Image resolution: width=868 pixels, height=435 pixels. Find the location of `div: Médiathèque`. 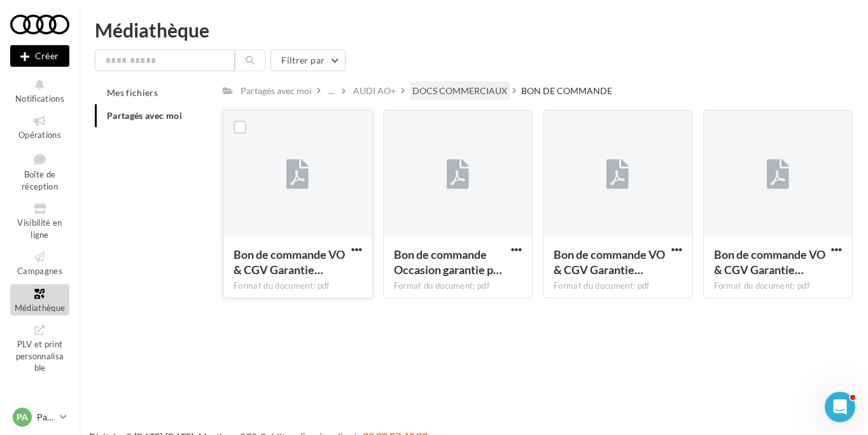

div: Médiathèque is located at coordinates (474, 30).